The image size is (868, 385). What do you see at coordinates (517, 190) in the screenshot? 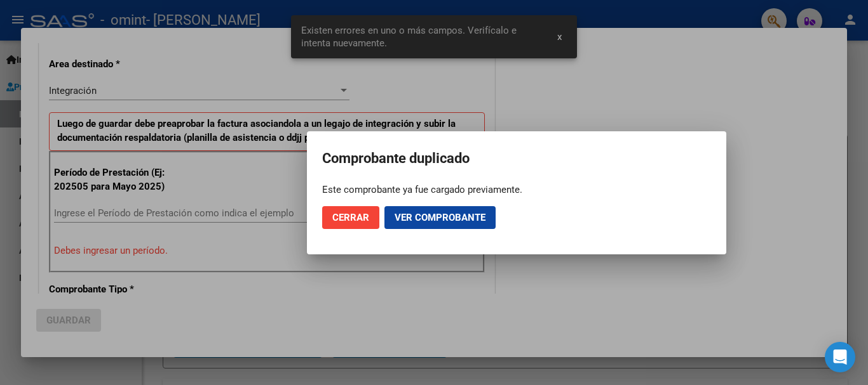
I see `div: Este comprobante ya fue cargado previamente.` at bounding box center [517, 190].